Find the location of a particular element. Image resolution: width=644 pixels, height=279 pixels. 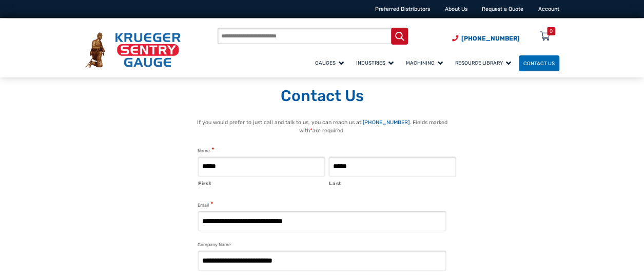

span: Contact Us is located at coordinates (538, 63).